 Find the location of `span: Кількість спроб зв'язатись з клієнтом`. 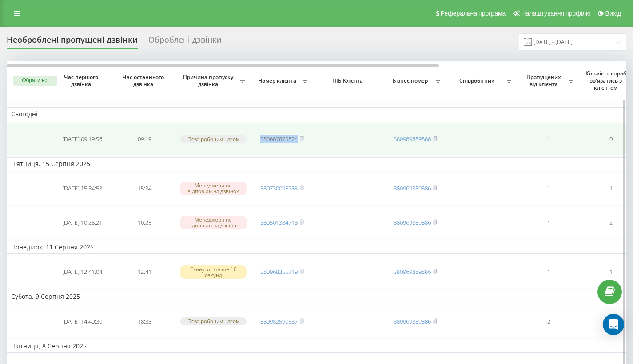

span: Кількість спроб зв'язатись з клієнтом is located at coordinates (607, 80).